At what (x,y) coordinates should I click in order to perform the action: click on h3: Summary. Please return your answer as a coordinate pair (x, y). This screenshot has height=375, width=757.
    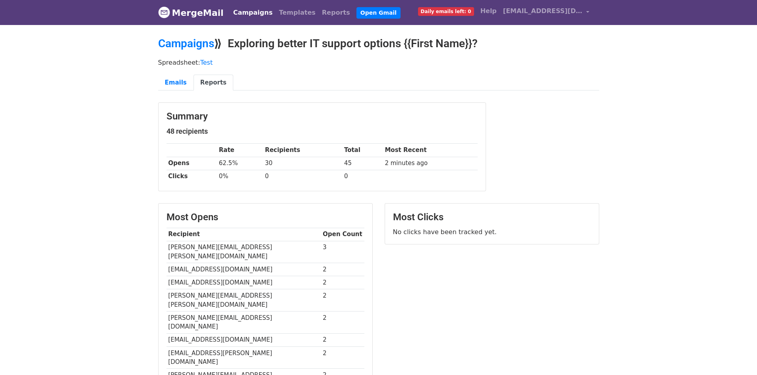
    Looking at the image, I should click on (322, 116).